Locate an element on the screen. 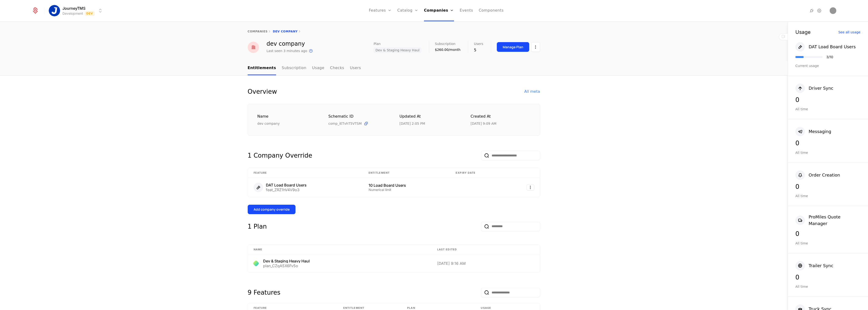 This screenshot has width=868, height=310. div: Order Creation is located at coordinates (824, 175).